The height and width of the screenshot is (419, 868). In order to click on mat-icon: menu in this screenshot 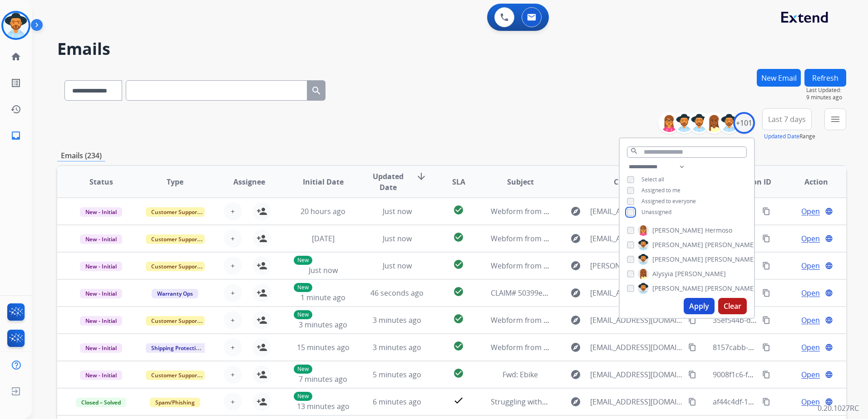, I will do `click(835, 119)`.